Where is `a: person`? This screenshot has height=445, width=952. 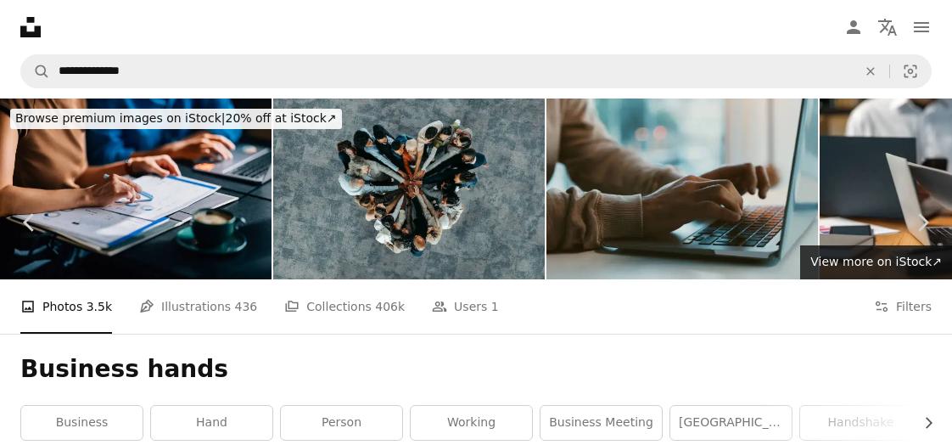
a: person is located at coordinates (341, 423).